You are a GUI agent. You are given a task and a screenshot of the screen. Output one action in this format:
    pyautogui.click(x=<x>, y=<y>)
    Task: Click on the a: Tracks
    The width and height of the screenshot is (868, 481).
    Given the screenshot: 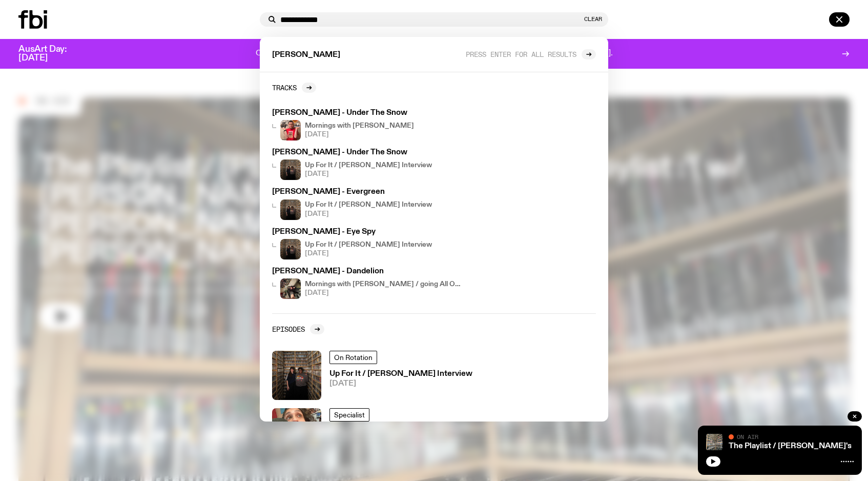 What is the action you would take?
    pyautogui.click(x=294, y=88)
    